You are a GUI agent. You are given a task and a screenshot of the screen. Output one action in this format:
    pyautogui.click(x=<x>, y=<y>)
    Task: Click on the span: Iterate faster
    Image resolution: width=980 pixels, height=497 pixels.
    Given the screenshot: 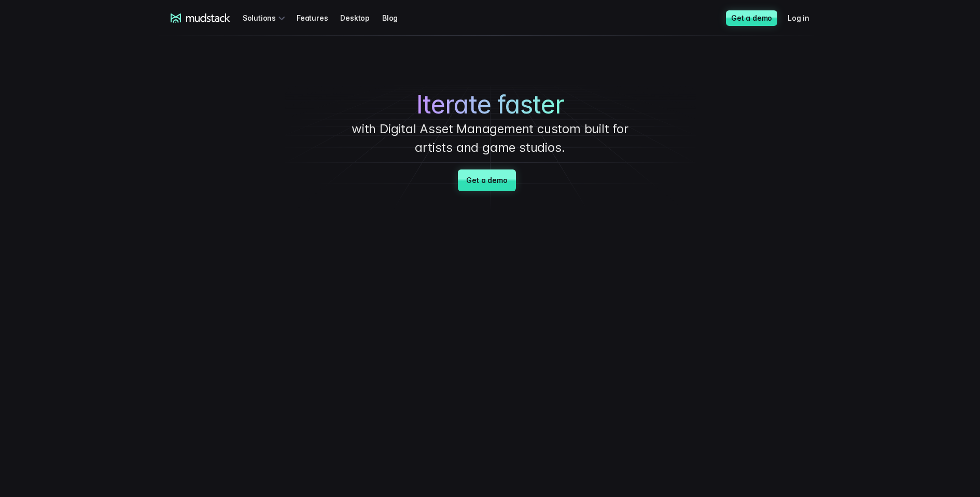 What is the action you would take?
    pyautogui.click(x=490, y=105)
    